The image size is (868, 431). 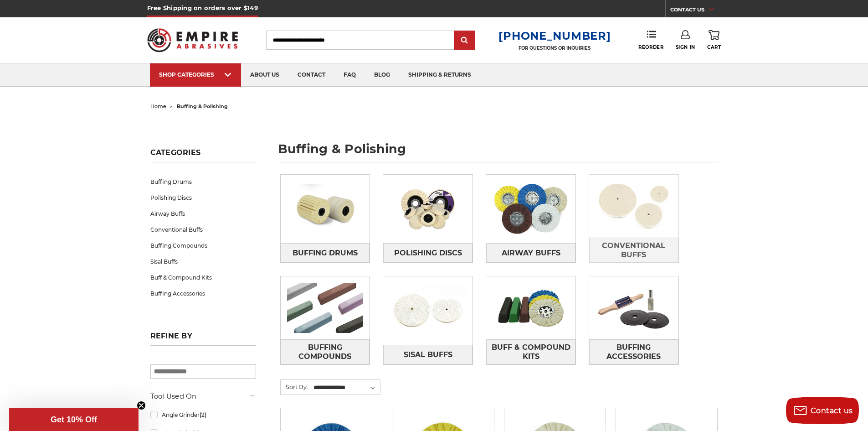 I want to click on div: SHOP CATEGORIES, so click(x=195, y=74).